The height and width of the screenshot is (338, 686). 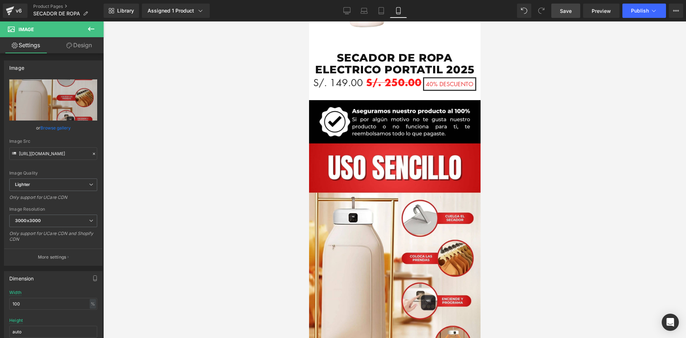 I want to click on b: 3000x3000, so click(x=28, y=220).